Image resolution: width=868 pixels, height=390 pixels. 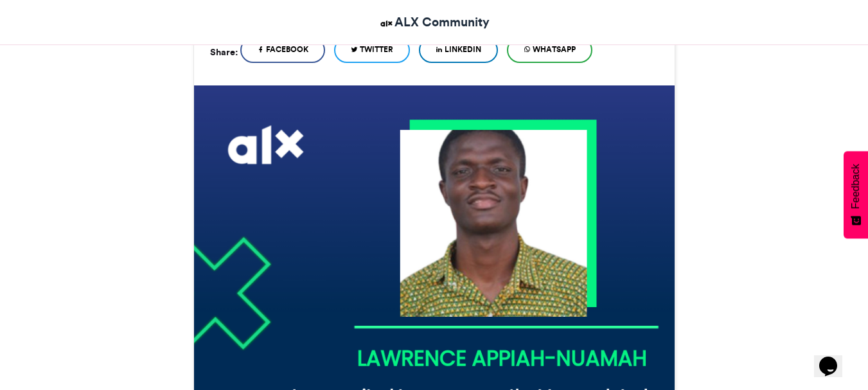 What do you see at coordinates (386, 24) in the screenshot?
I see `img: ALX Community` at bounding box center [386, 24].